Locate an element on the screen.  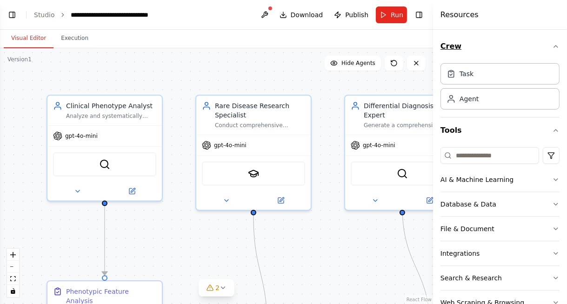
button: fit view is located at coordinates (13, 279).